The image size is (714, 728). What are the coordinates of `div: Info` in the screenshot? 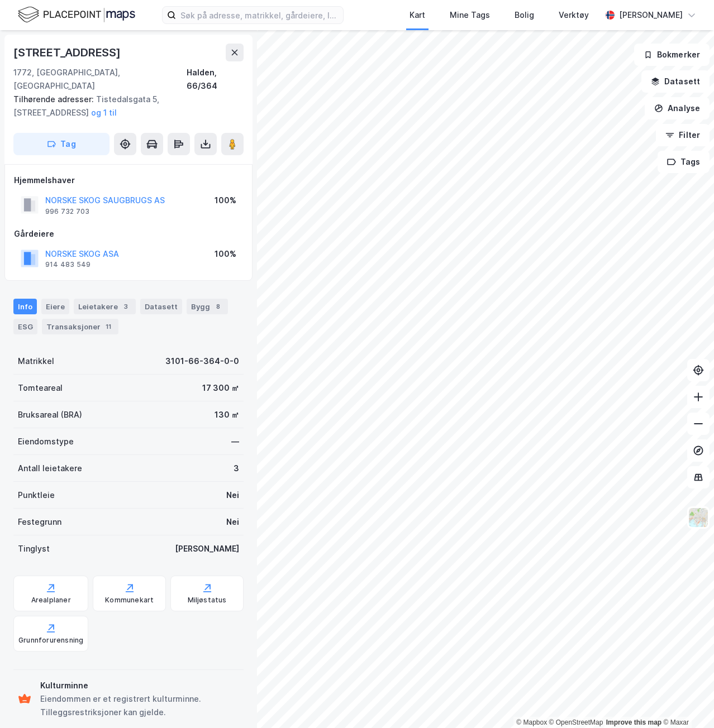 It's located at (25, 306).